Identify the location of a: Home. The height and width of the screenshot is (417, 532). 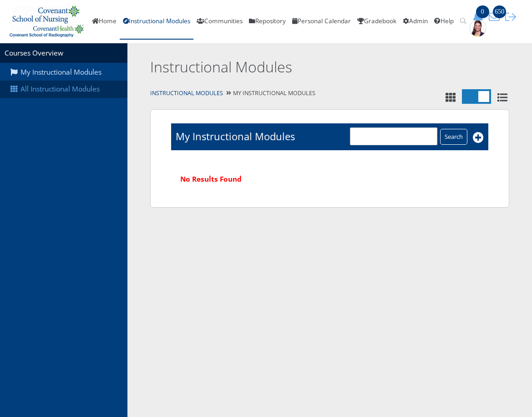
(104, 22).